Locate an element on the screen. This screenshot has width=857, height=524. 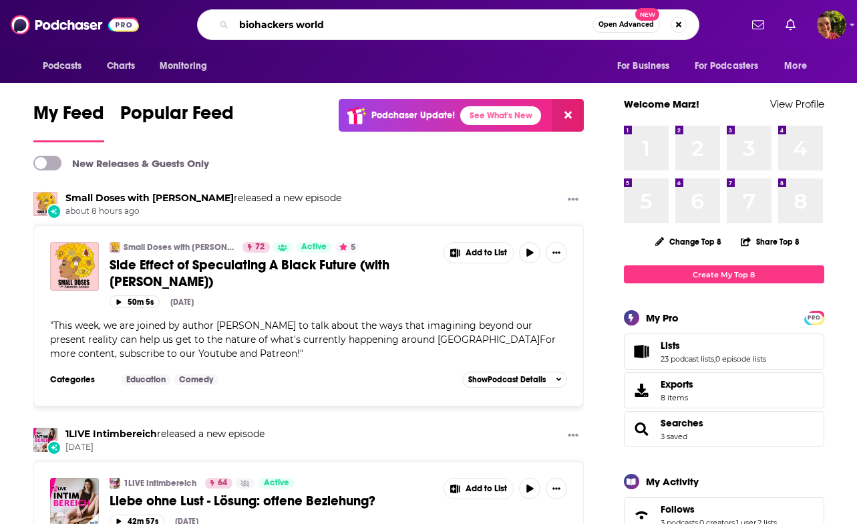
button: Open AdvancedNew is located at coordinates (626, 25).